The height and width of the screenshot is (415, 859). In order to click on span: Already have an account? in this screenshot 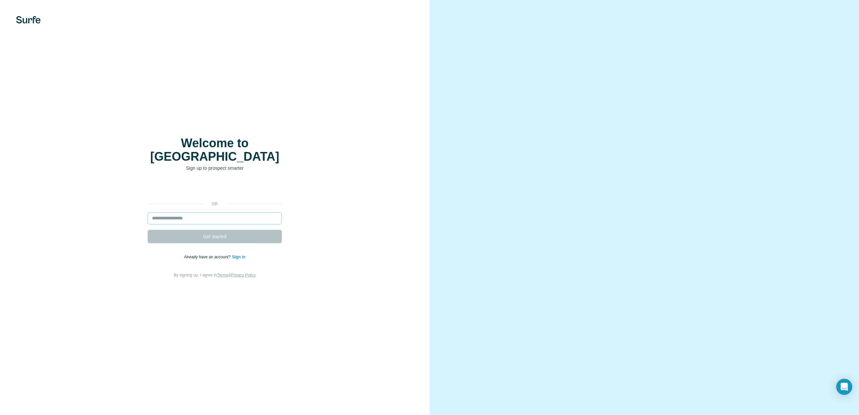, I will do `click(208, 257)`.